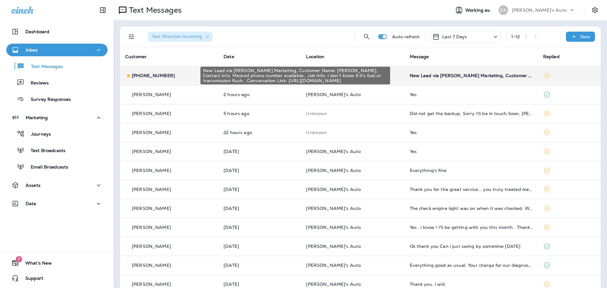 Image resolution: width=607 pixels, height=288 pixels. I want to click on button: 7What's New, so click(57, 263).